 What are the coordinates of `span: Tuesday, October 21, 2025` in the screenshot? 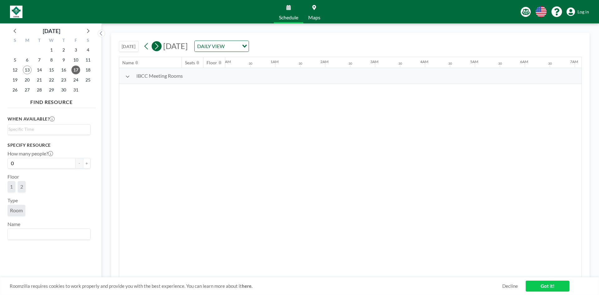 It's located at (39, 80).